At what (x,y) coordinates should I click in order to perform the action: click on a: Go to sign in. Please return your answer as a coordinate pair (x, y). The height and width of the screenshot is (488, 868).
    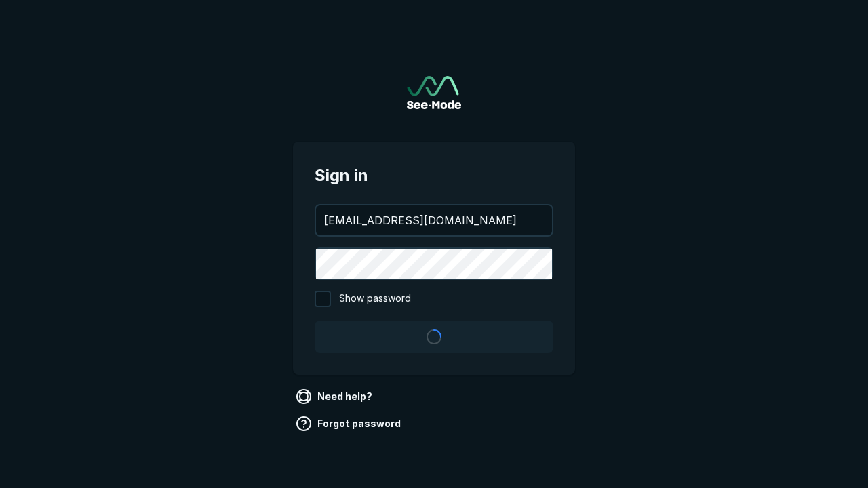
    Looking at the image, I should click on (434, 93).